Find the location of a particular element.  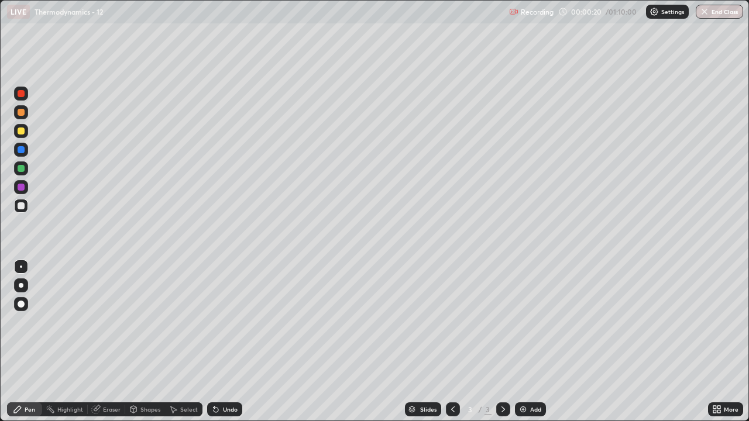

img: class-settings-icons is located at coordinates (654, 12).